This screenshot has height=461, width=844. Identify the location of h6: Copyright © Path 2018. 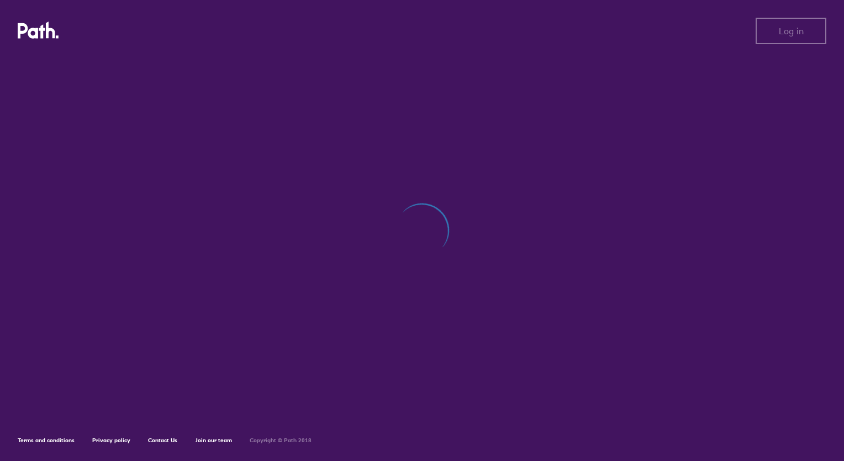
(281, 440).